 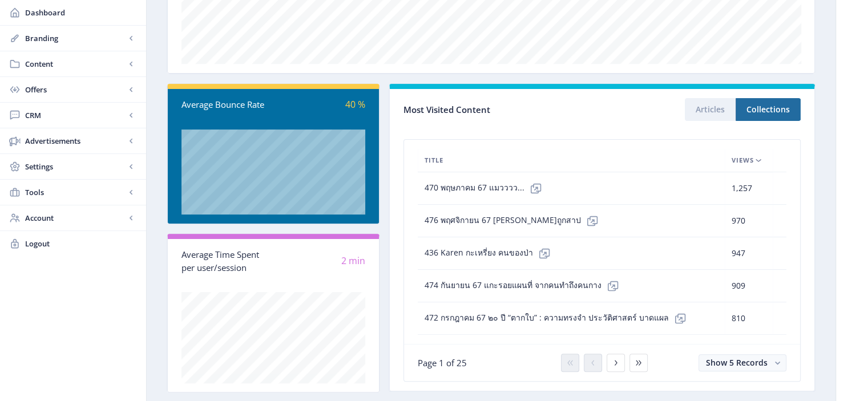 I want to click on span: 810, so click(x=739, y=318).